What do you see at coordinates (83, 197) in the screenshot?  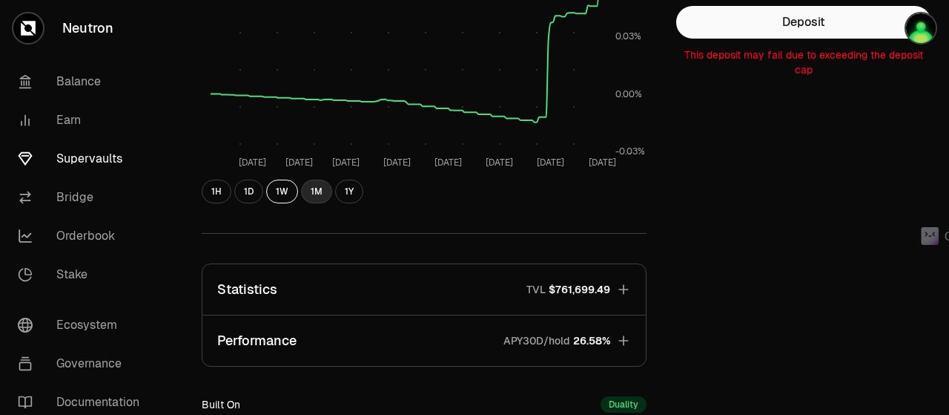 I see `a: Bridge` at bounding box center [83, 197].